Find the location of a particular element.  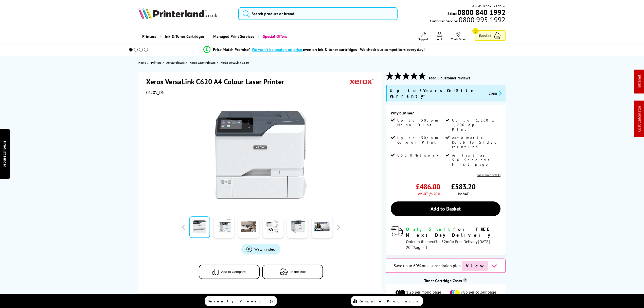

span: Printers is located at coordinates (156, 62).